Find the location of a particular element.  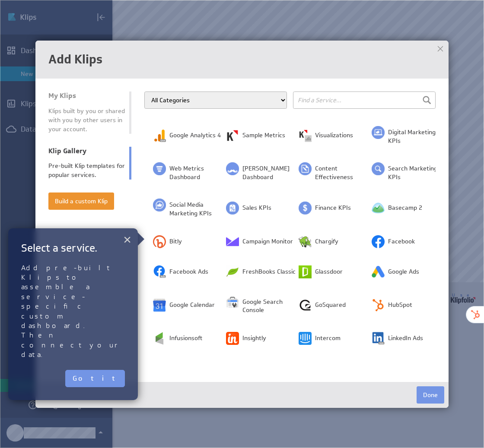

img: image3522292994667009732.png is located at coordinates (232, 272).